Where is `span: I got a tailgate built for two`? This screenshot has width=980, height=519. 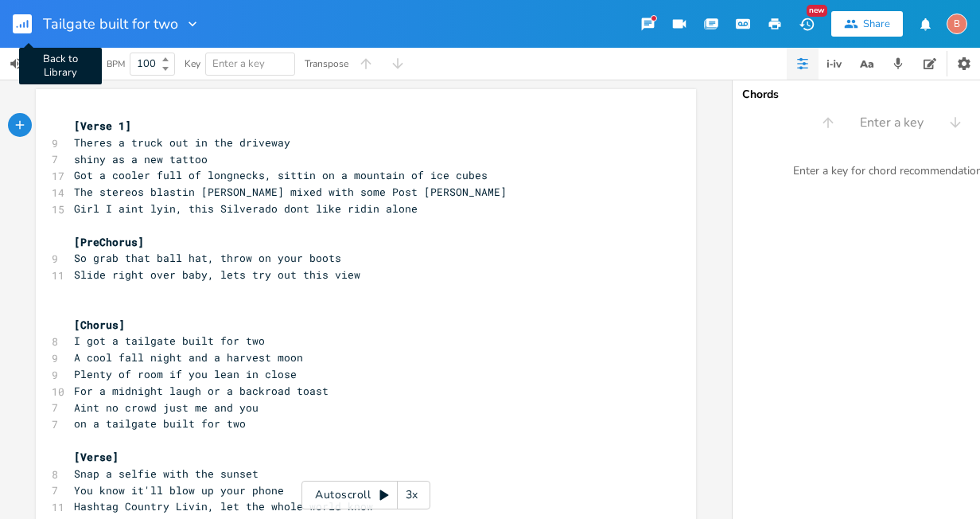 span: I got a tailgate built for two is located at coordinates (169, 340).